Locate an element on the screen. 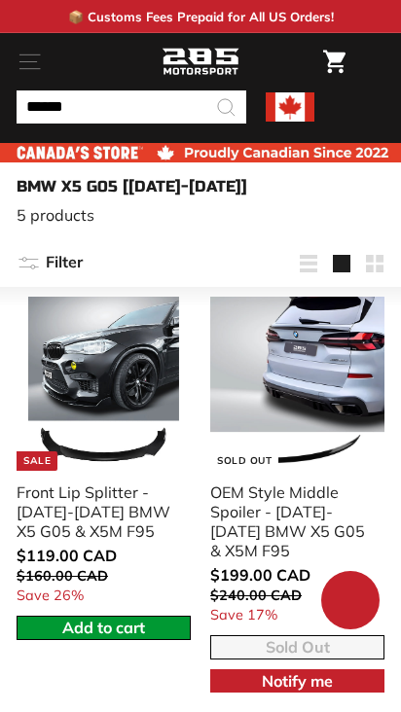 This screenshot has width=401, height=712. span: $199.00 CAD is located at coordinates (260, 575).